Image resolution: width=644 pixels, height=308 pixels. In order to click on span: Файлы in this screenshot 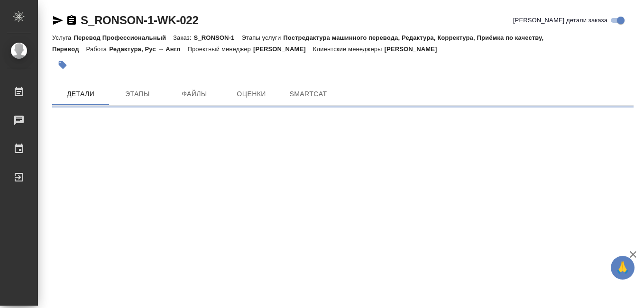, I will do `click(194, 94)`.